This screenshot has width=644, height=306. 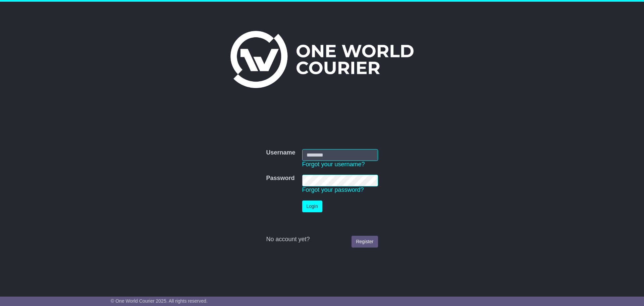 What do you see at coordinates (334, 164) in the screenshot?
I see `a: Forgot your username?` at bounding box center [334, 164].